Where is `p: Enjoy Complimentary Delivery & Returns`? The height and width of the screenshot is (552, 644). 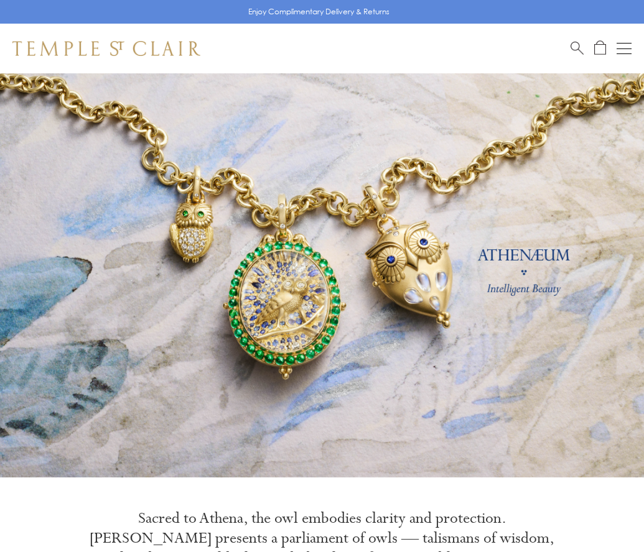
p: Enjoy Complimentary Delivery & Returns is located at coordinates (318, 12).